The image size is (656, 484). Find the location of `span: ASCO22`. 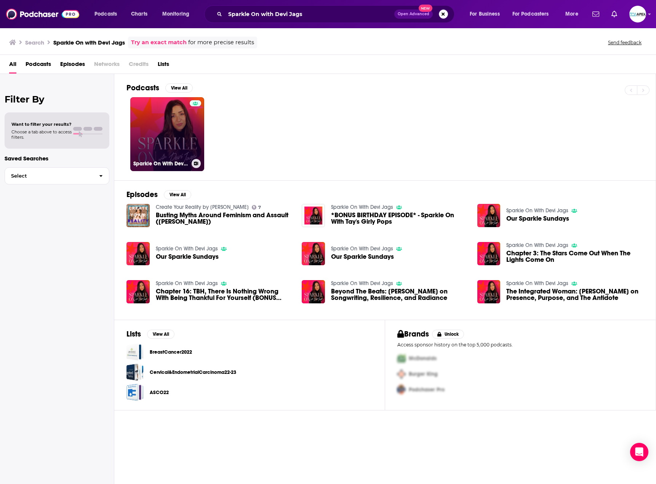

span: ASCO22 is located at coordinates (135, 392).